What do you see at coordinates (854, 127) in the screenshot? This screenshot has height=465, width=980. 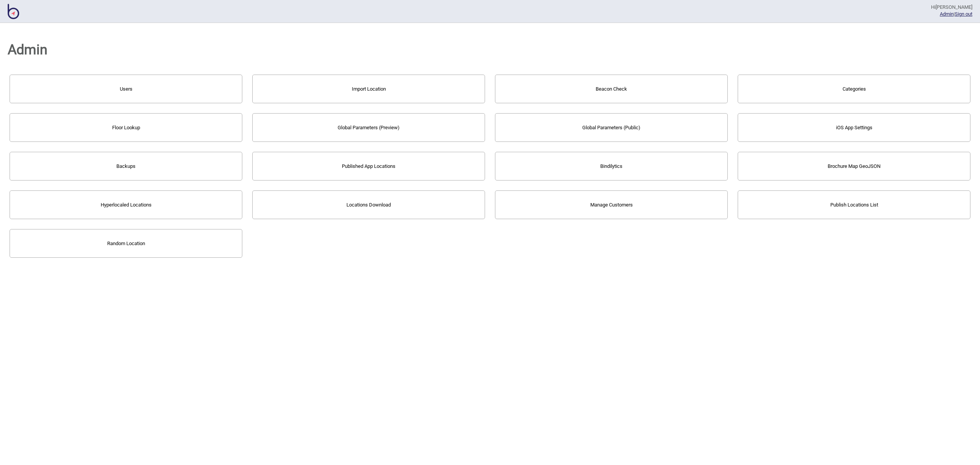 I see `button: iOS App Settings` at bounding box center [854, 127].